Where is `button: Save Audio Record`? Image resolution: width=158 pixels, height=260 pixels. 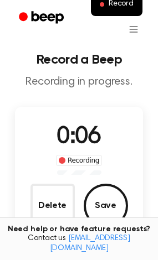 button: Save Audio Record is located at coordinates (106, 206).